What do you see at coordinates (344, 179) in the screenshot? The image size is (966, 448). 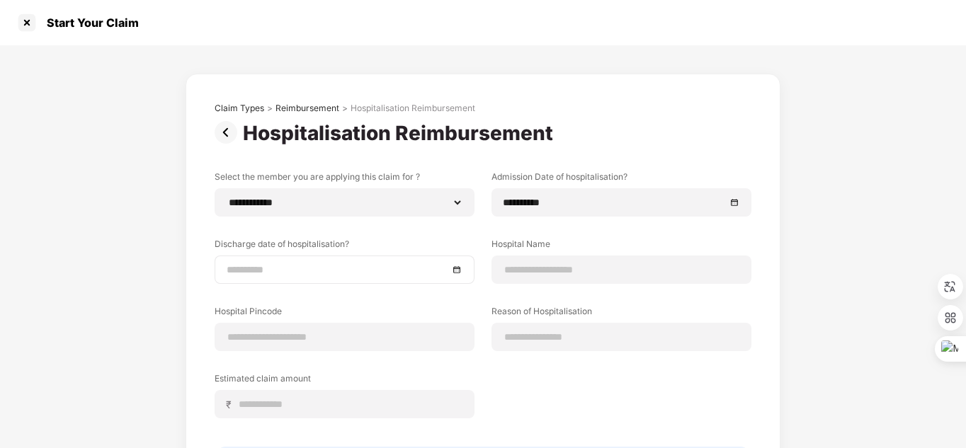 I see `label: Select the member you are applying this claim for ?` at bounding box center [344, 179].